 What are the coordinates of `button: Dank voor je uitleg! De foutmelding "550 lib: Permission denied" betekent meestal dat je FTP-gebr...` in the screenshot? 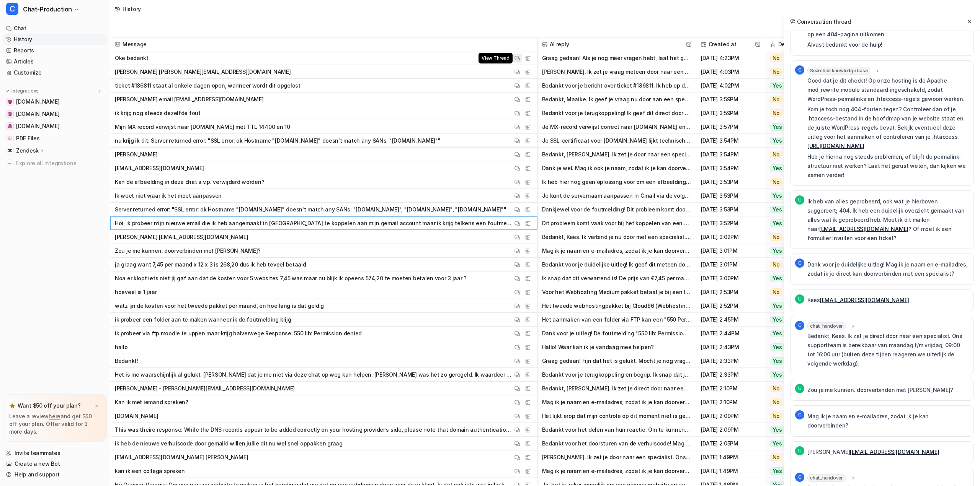 It's located at (616, 334).